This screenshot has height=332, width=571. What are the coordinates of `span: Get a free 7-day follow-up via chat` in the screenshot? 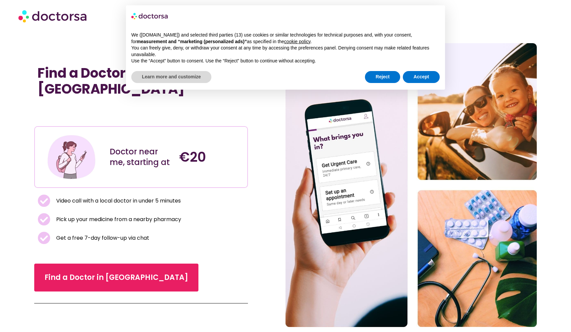 It's located at (102, 238).